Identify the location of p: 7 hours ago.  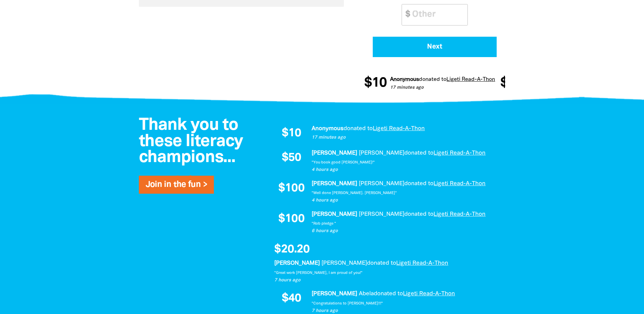
(386, 280).